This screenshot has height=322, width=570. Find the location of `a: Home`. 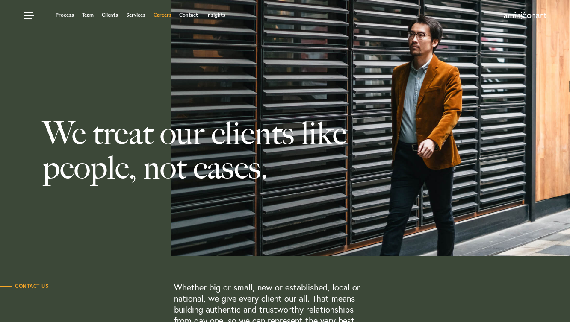

a: Home is located at coordinates (525, 16).